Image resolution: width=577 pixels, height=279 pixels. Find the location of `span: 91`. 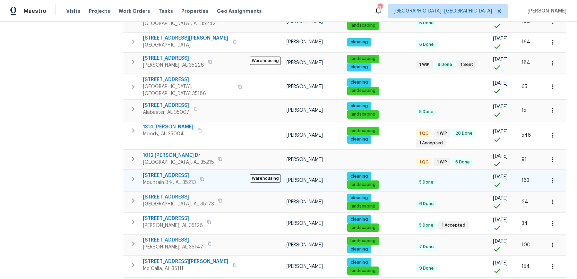

span: 91 is located at coordinates (524, 160).